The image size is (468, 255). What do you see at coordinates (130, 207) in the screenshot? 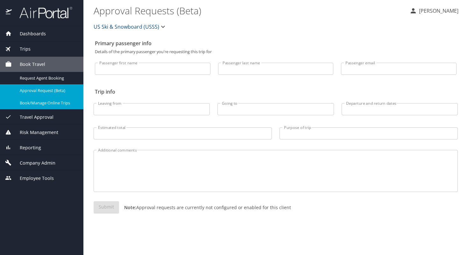
I see `strong: Note:` at bounding box center [130, 207].